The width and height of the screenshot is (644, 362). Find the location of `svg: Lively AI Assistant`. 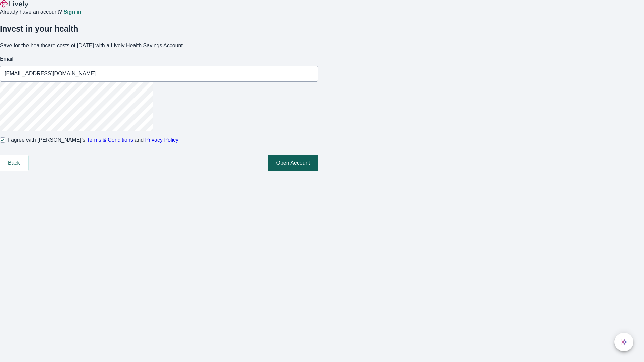

svg: Lively AI Assistant is located at coordinates (623, 341).